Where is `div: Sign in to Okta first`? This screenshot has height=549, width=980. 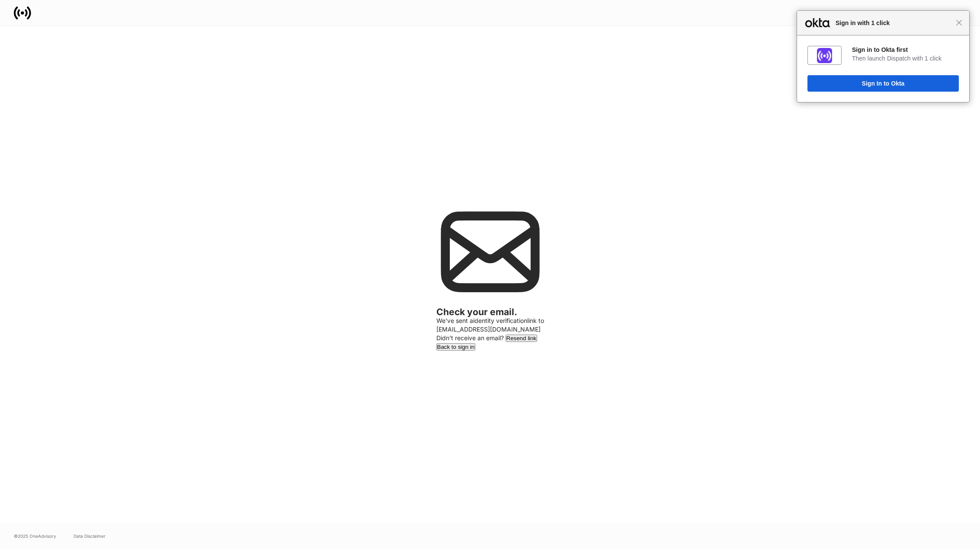
div: Sign in to Okta first is located at coordinates (905, 50).